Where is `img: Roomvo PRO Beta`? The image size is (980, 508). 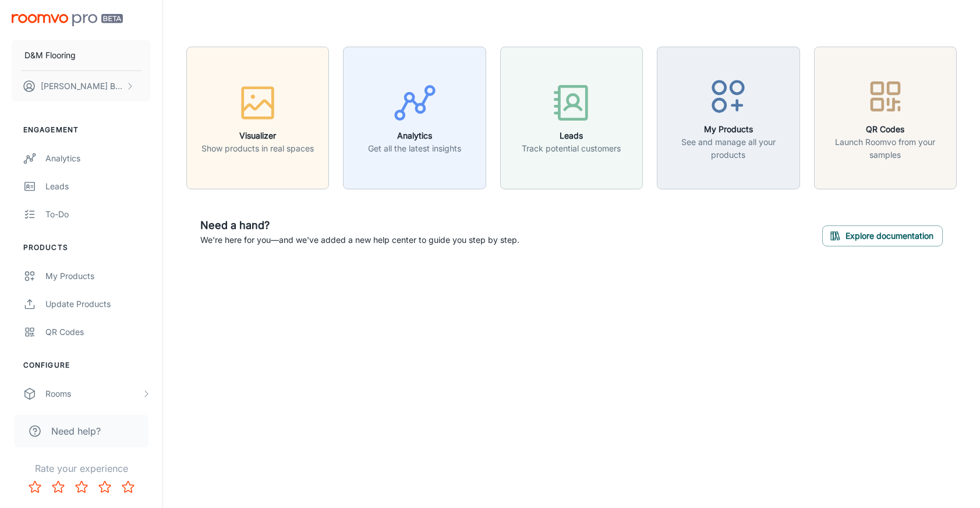 img: Roomvo PRO Beta is located at coordinates (67, 20).